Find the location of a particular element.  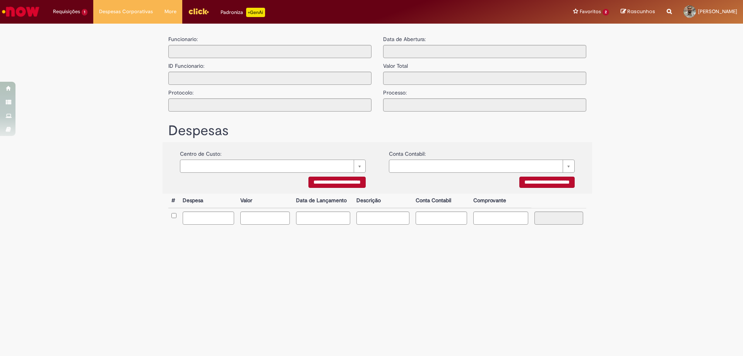

span: 1 is located at coordinates (84, 12).